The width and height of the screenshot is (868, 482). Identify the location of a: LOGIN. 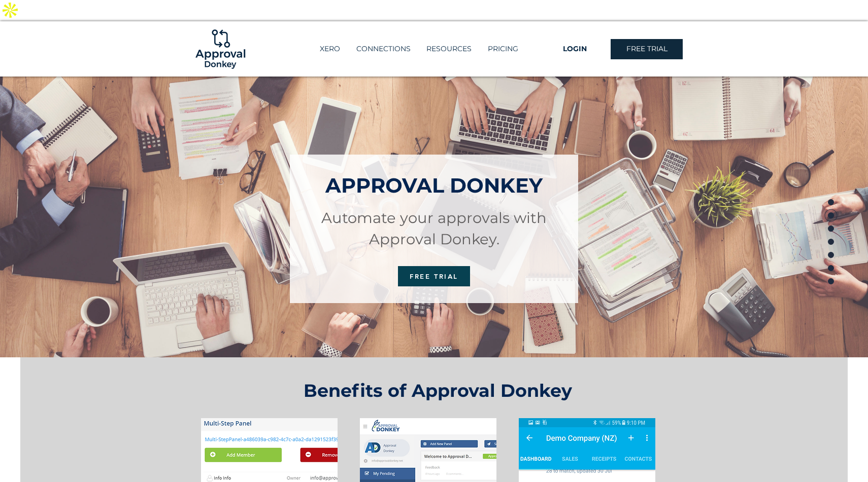
(575, 49).